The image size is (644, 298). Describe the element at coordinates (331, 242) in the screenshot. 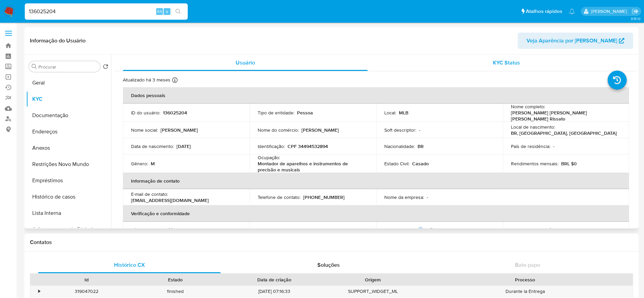

I see `h1: Contatos` at that location.